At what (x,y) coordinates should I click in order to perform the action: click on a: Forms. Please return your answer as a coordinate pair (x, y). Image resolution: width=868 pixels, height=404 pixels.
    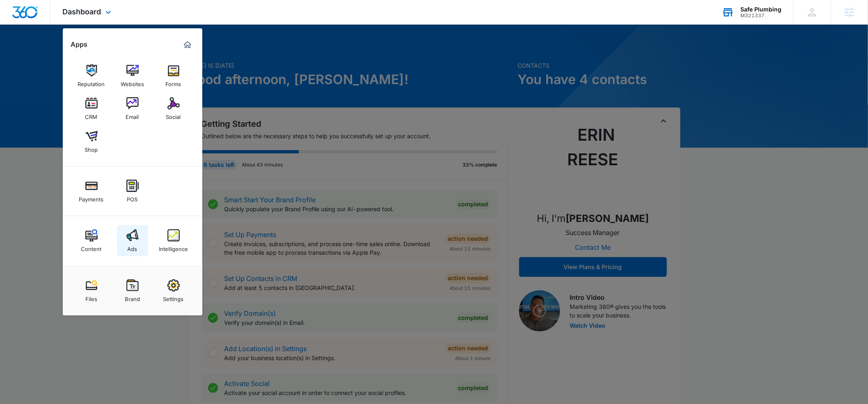
    Looking at the image, I should click on (174, 76).